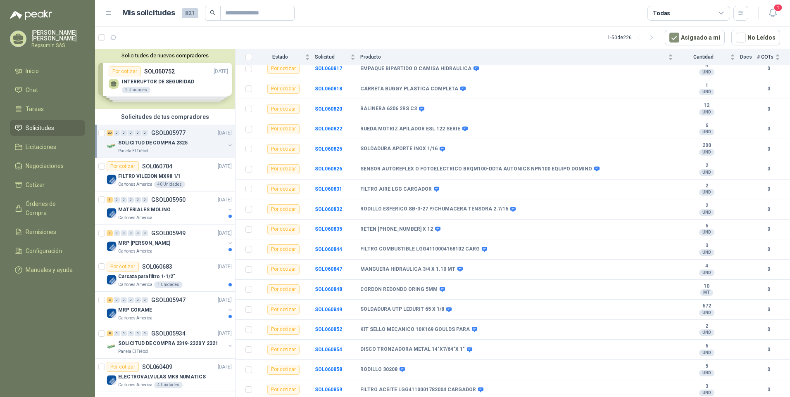  I want to click on b: KIT SELLO MECANICO 10K169 GOULDS PARA, so click(415, 330).